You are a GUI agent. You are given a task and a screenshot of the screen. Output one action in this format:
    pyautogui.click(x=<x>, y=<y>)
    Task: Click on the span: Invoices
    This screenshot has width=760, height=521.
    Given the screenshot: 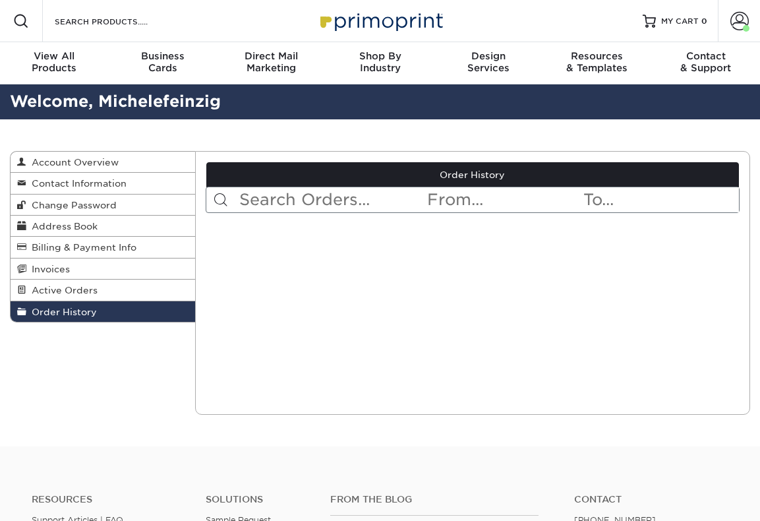 What is the action you would take?
    pyautogui.click(x=48, y=269)
    